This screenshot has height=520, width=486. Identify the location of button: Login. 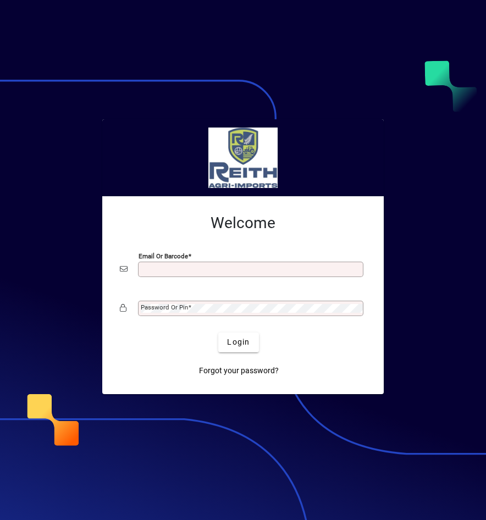
(238, 342).